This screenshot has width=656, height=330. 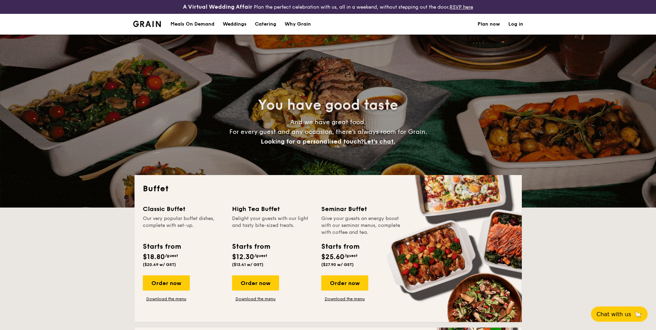 I want to click on a: Plan now, so click(x=489, y=24).